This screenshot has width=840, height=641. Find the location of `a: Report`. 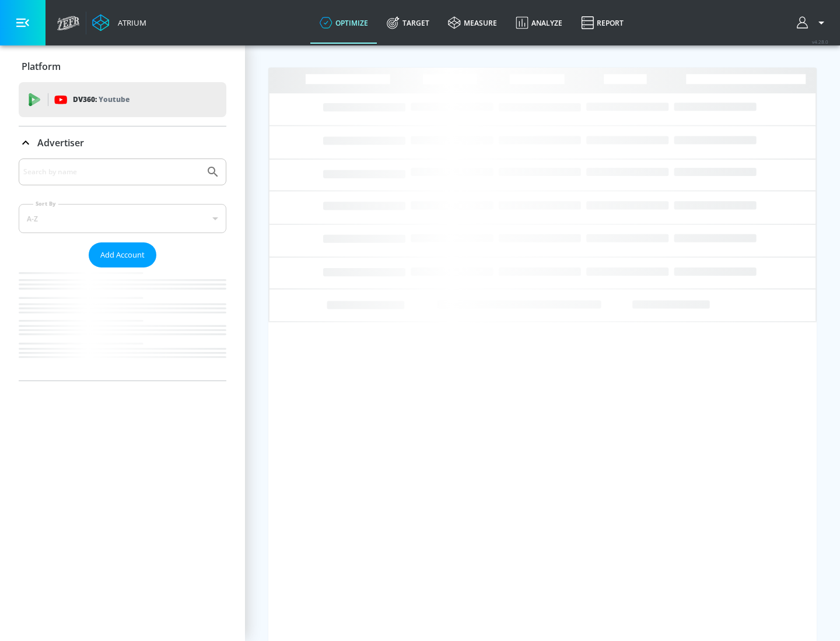

a: Report is located at coordinates (602, 23).